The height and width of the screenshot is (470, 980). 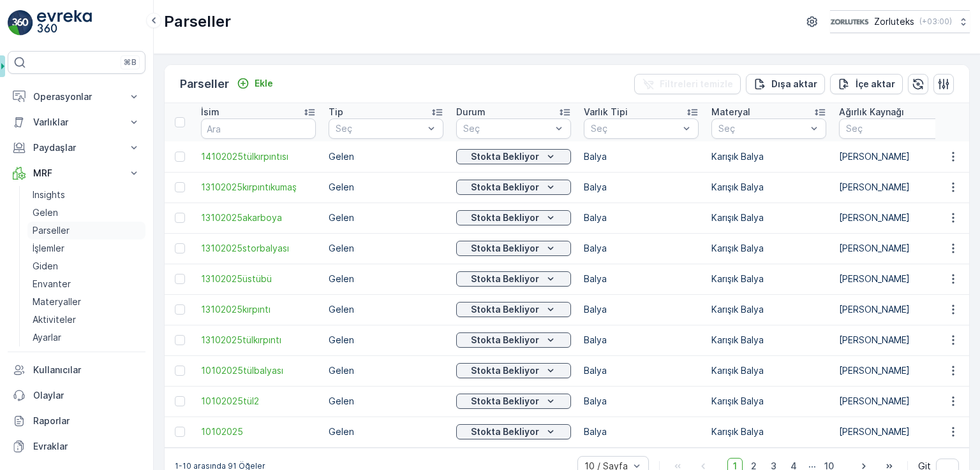 What do you see at coordinates (866, 84) in the screenshot?
I see `button: İçe aktar` at bounding box center [866, 84].